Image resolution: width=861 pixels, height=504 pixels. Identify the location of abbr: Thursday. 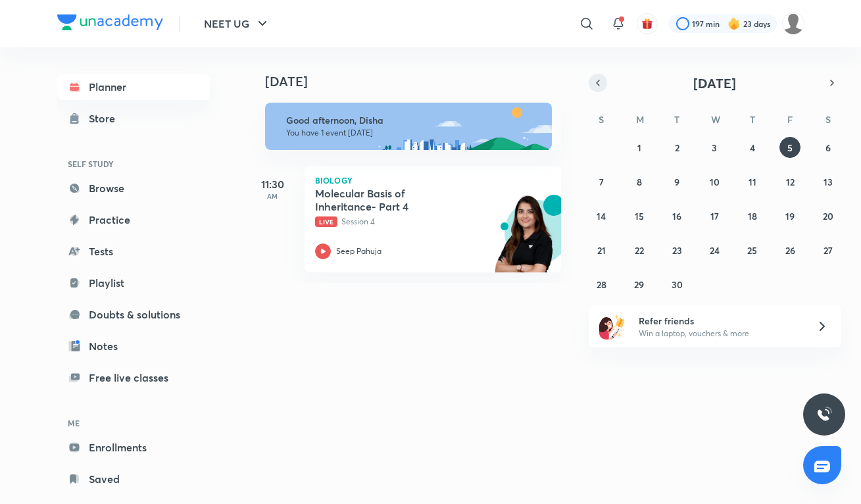
(753, 119).